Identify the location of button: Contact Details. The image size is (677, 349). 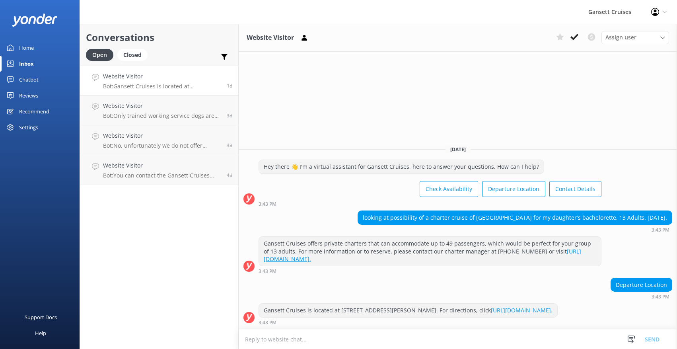
(575, 189).